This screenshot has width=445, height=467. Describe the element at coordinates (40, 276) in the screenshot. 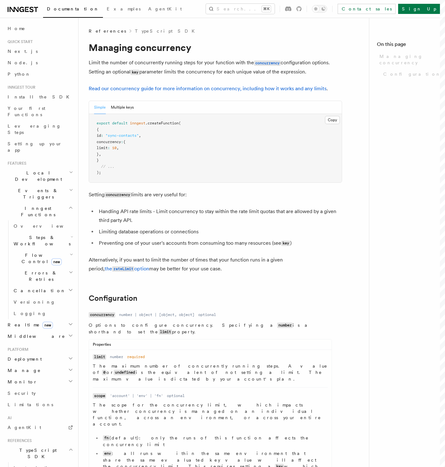

I see `span: Errors & Retries` at that location.